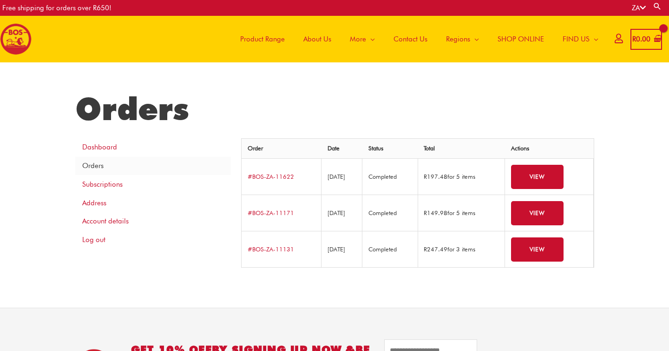 The image size is (669, 351). What do you see at coordinates (318, 39) in the screenshot?
I see `a: About Us` at bounding box center [318, 39].